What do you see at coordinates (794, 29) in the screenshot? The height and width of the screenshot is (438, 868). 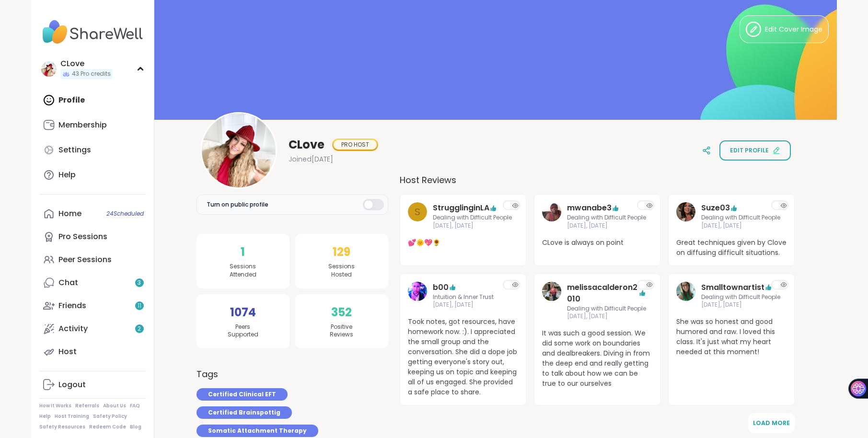 I see `span: Edit Cover Image` at bounding box center [794, 29].